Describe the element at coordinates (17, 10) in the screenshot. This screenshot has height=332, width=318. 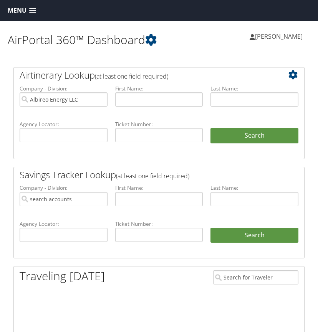
I see `span: Menu` at that location.